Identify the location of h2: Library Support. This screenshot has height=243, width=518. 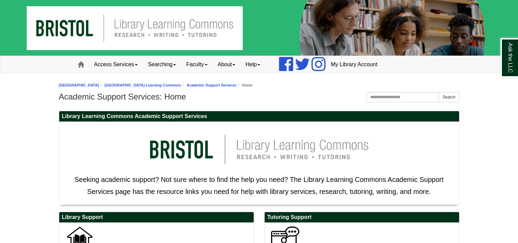
(157, 217).